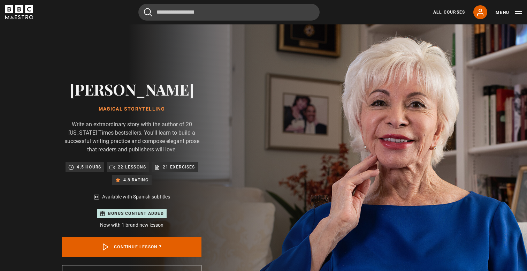 Image resolution: width=527 pixels, height=271 pixels. I want to click on button: Toggle navigation, so click(508, 13).